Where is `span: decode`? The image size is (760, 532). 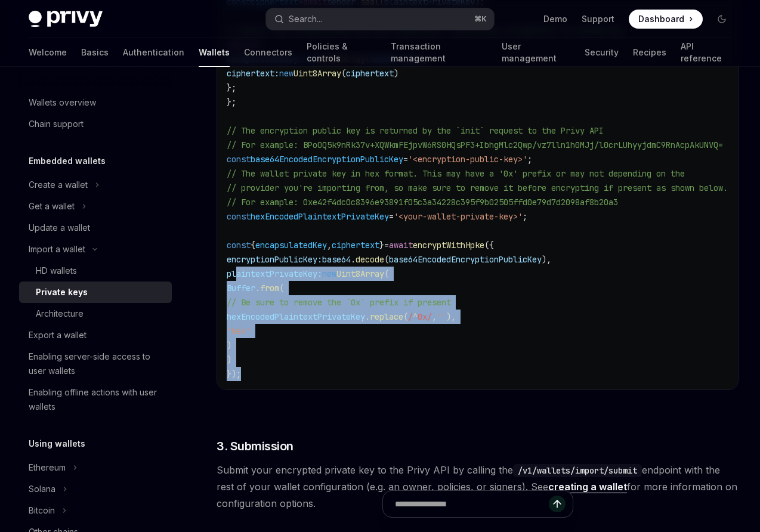
span: decode is located at coordinates (370, 259).